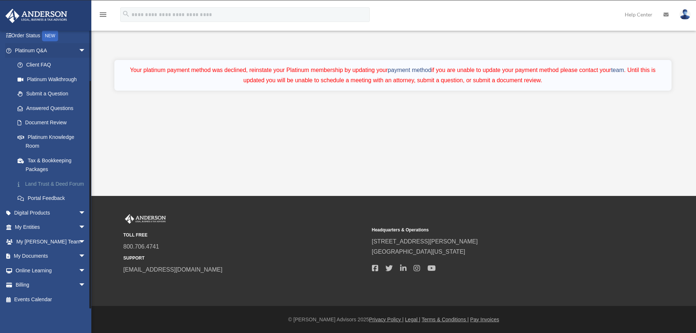  Describe the element at coordinates (51, 50) in the screenshot. I see `a: Platinum Q&Aarrow_drop_down` at that location.